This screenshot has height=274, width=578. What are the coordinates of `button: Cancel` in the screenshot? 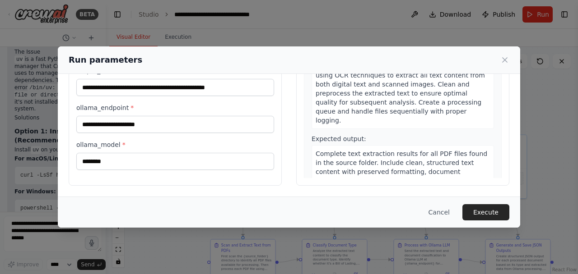 It's located at (439, 213).